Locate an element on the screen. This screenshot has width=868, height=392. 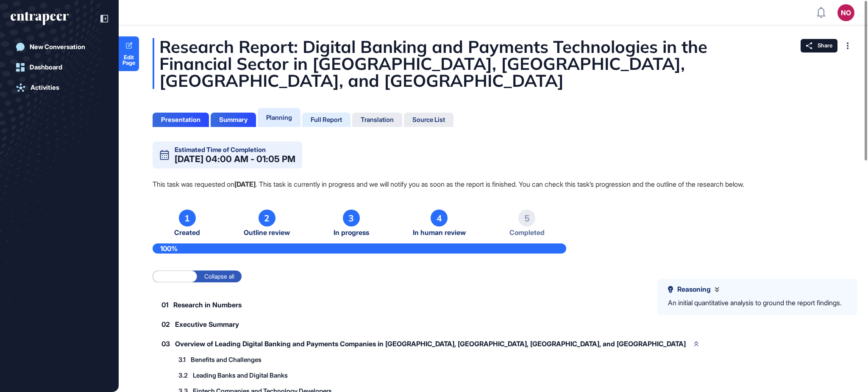
label: Collapse all is located at coordinates (219, 276).